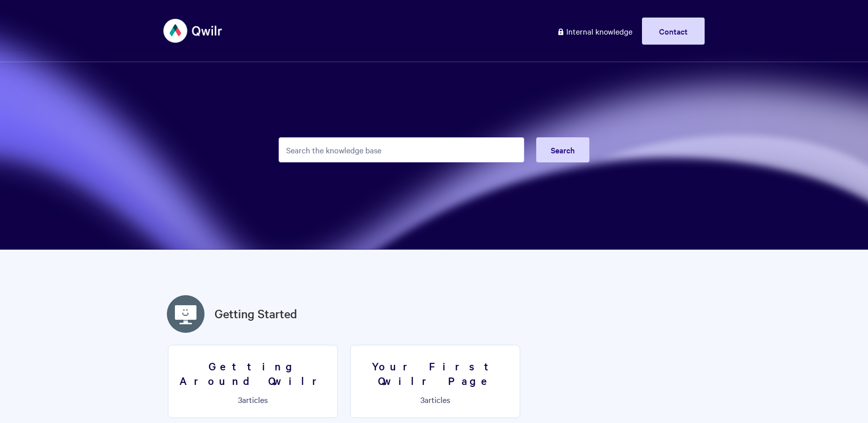 The width and height of the screenshot is (868, 423). I want to click on a: Getting Around Qwilr 3articles, so click(253, 382).